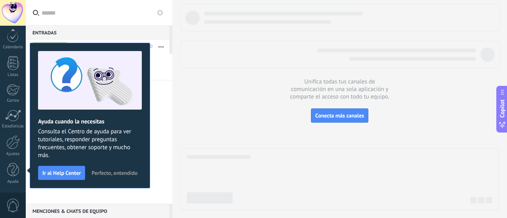  I want to click on div: Estadísticas, so click(13, 126).